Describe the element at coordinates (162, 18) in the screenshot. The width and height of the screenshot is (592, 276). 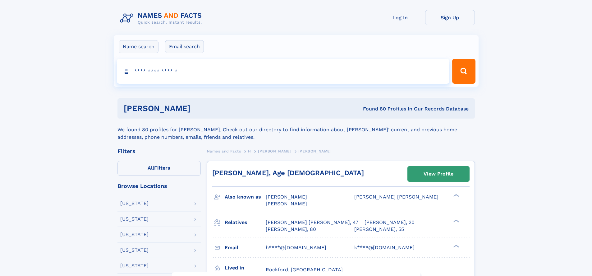
I see `img: Logo Names and Facts` at that location.